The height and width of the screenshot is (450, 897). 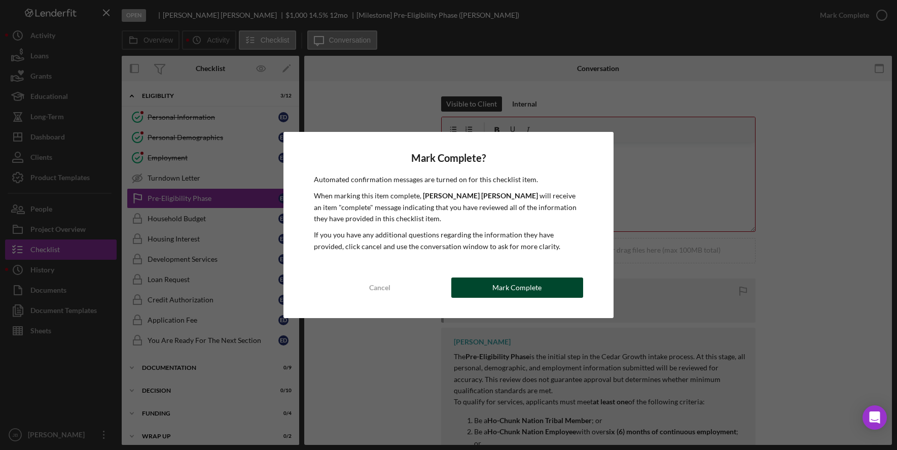 What do you see at coordinates (448, 240) in the screenshot?
I see `p: If you you have any additional questions regarding the information they have provided, click canc...` at bounding box center [448, 240].